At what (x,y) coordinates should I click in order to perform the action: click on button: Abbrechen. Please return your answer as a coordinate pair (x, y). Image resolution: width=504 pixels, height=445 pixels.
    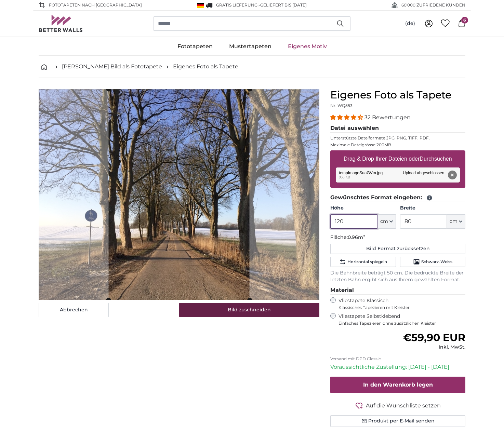
    Looking at the image, I should click on (74, 310).